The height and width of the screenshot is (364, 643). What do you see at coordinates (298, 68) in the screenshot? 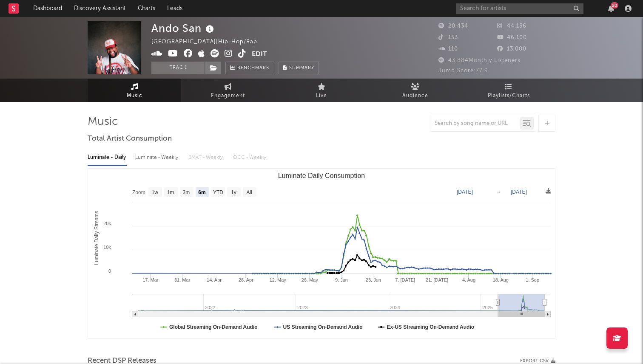
I see `button: Summary` at bounding box center [298, 68].